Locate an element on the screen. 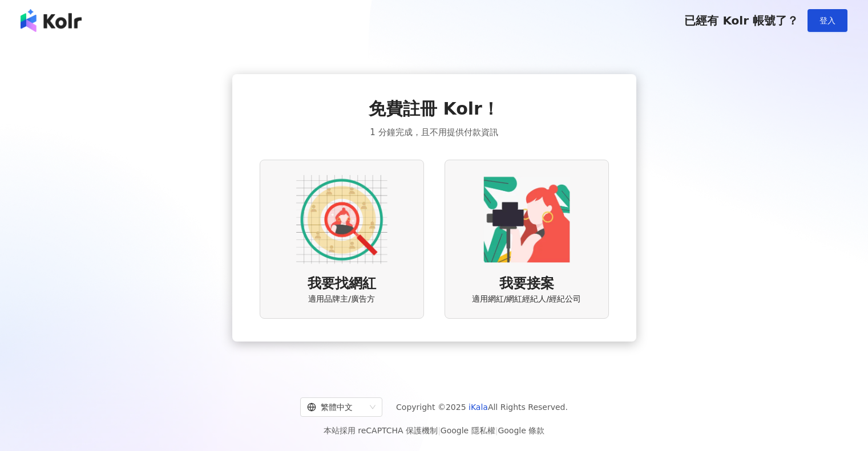  span: 1 分鐘完成，且不用提供付款資訊 is located at coordinates (434, 132).